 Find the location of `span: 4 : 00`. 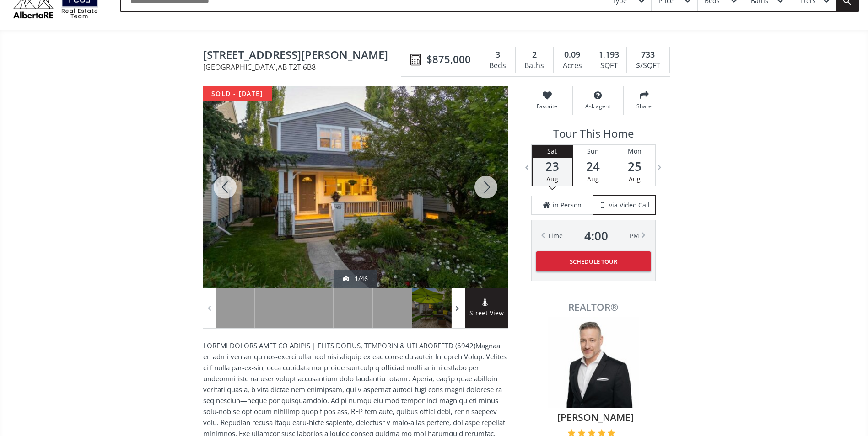

span: 4 : 00 is located at coordinates (596, 236).